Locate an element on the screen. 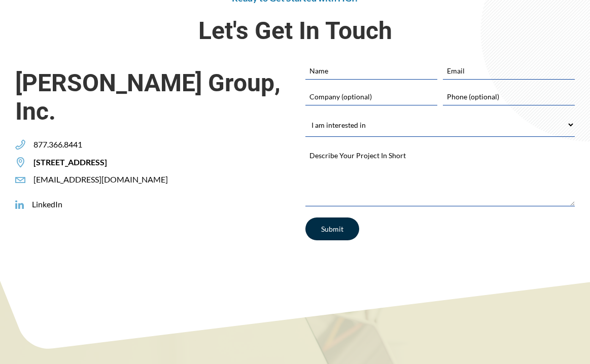 This screenshot has width=590, height=364. input: Phone (optional) is located at coordinates (509, 96).